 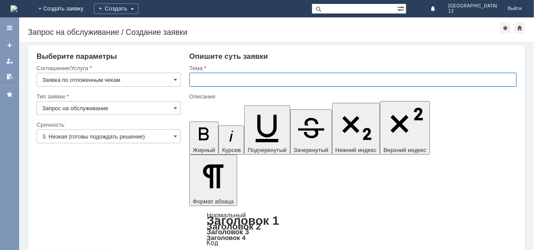 What do you see at coordinates (213, 180) in the screenshot?
I see `button: Формат абзаца` at bounding box center [213, 180].